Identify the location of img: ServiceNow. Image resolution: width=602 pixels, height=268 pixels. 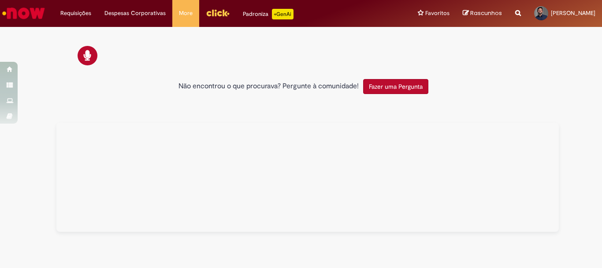
(23, 13).